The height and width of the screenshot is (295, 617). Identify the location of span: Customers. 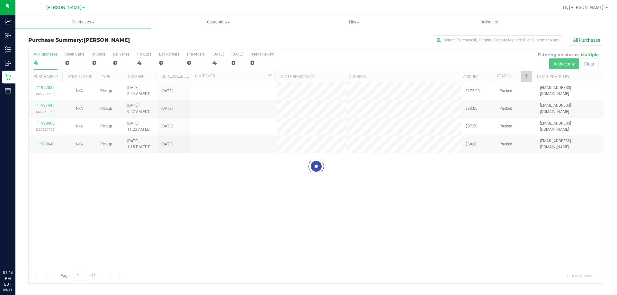
(218, 22).